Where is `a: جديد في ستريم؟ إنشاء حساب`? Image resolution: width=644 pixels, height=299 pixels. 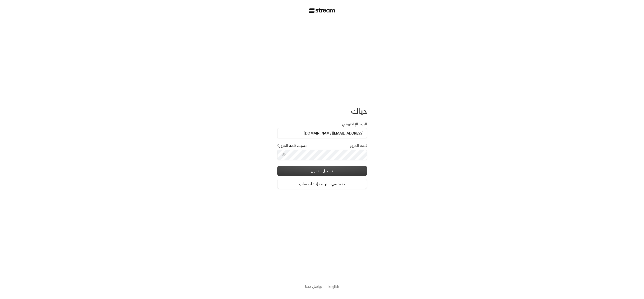 a: جديد في ستريم؟ إنشاء حساب is located at coordinates (322, 184).